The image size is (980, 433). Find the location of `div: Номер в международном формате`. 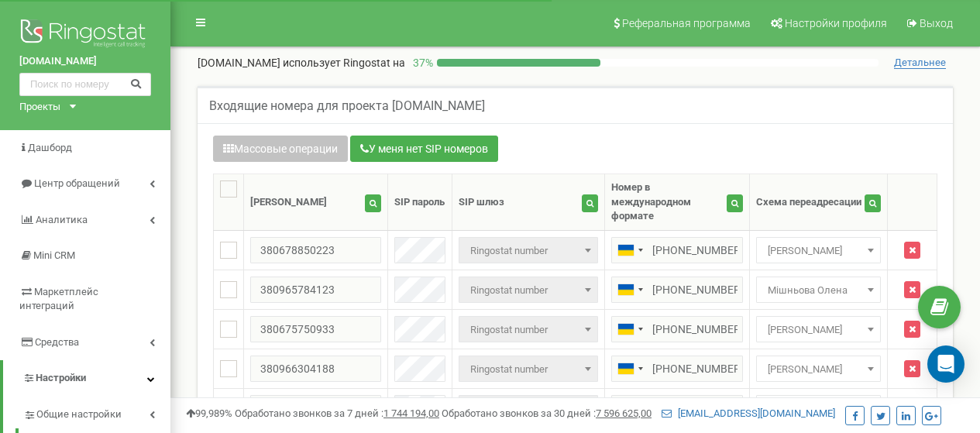

div: Номер в международном формате is located at coordinates (669, 202).